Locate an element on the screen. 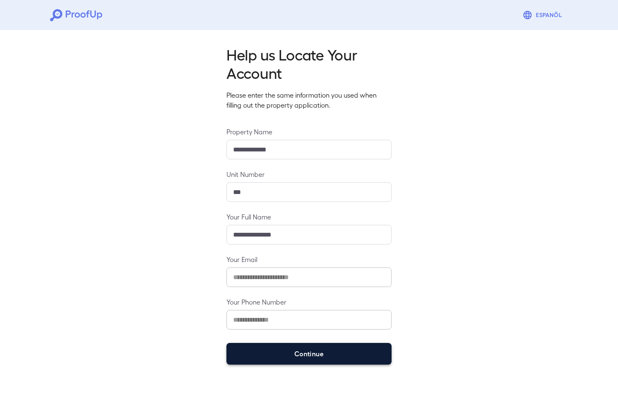  label: Your Phone Number is located at coordinates (309, 302).